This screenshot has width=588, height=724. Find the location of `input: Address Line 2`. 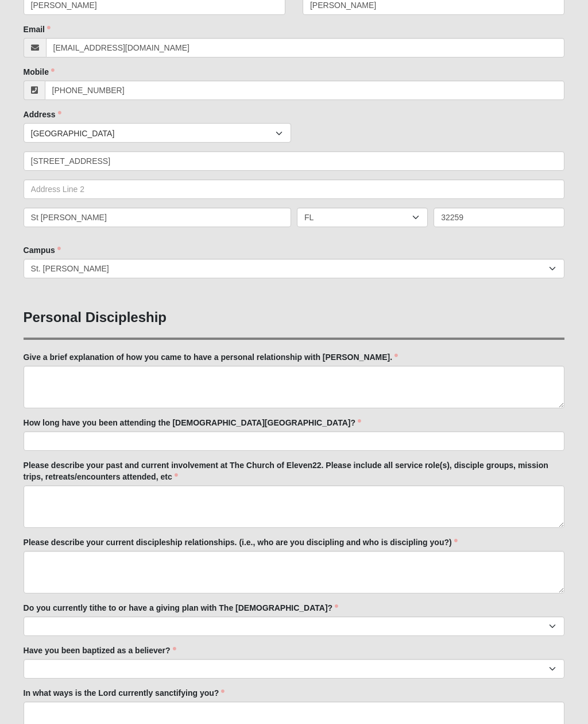

input: Address Line 2 is located at coordinates (294, 189).